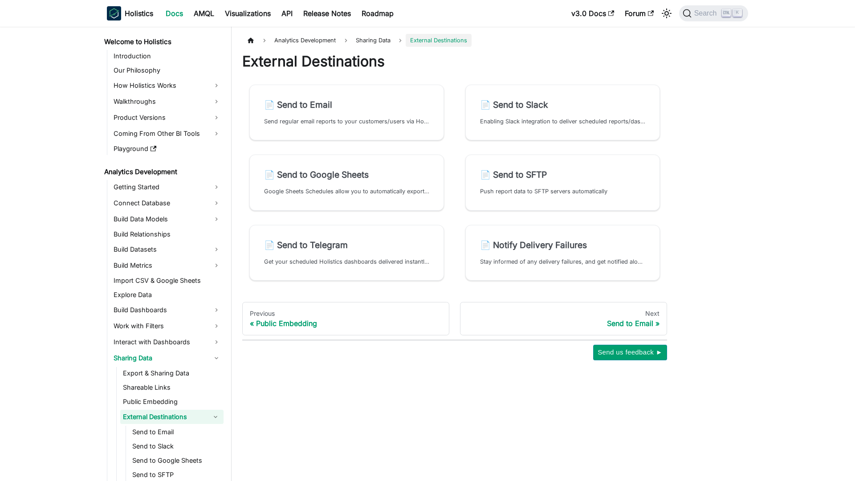  Describe the element at coordinates (176, 460) in the screenshot. I see `a: Send to Google Sheets` at that location.